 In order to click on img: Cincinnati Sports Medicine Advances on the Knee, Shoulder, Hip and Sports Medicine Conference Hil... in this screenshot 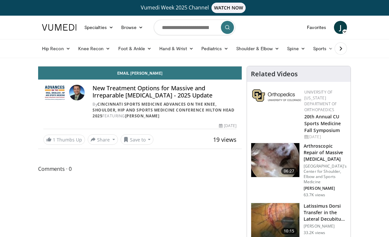, I will do `click(55, 93)`.